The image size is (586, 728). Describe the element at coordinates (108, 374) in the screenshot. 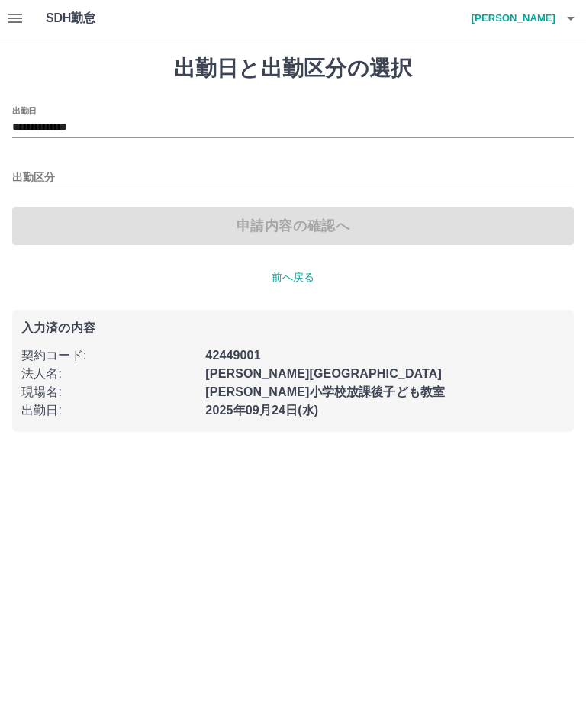

I see `p: 法人名 :` at that location.